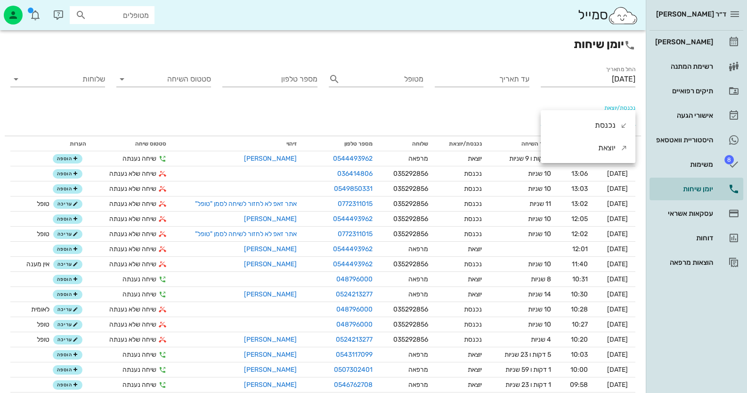 The width and height of the screenshot is (747, 393). What do you see at coordinates (620, 108) in the screenshot?
I see `label: נכנסת/יוצאת` at bounding box center [620, 108].